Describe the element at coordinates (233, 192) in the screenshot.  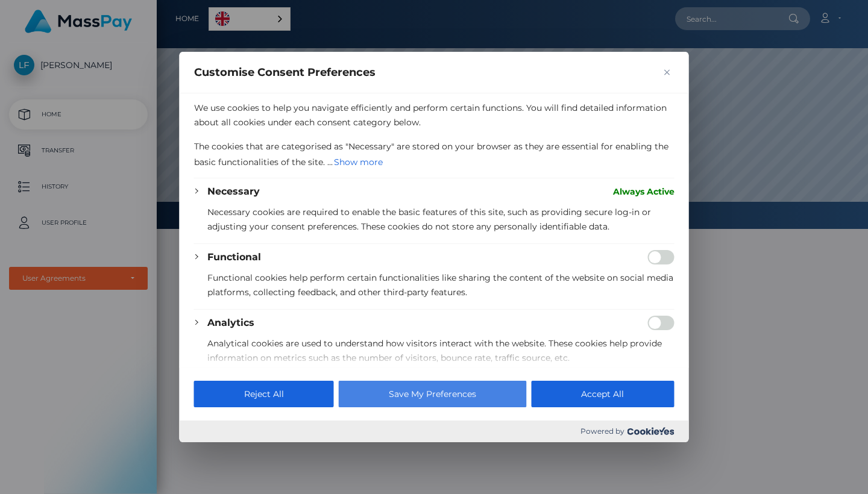
I see `button: Necessary` at that location.